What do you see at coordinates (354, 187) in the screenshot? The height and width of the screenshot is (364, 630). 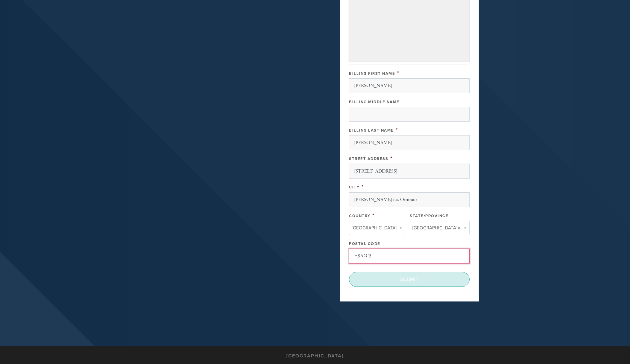 I see `label: City` at bounding box center [354, 187].